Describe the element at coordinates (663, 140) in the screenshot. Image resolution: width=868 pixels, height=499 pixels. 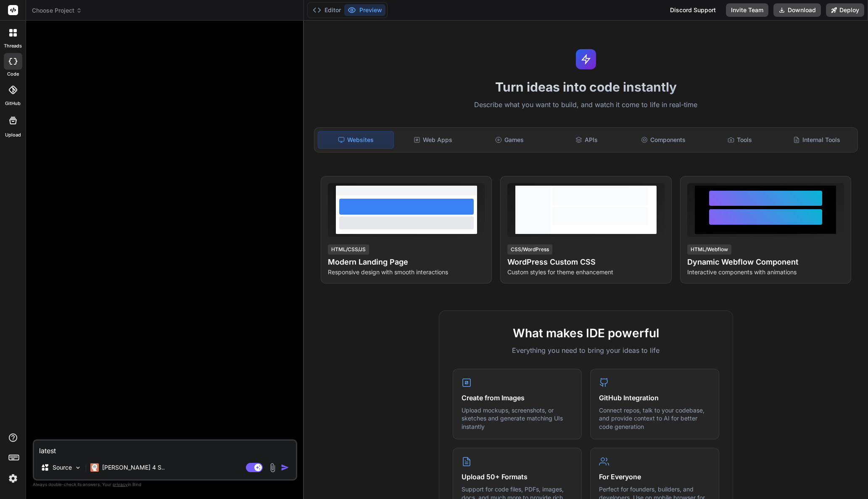
I see `div: Components` at that location.